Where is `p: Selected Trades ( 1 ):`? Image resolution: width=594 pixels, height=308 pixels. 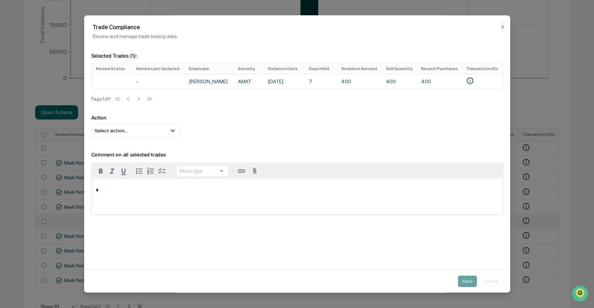 p: Selected Trades ( 1 ): is located at coordinates (297, 51).